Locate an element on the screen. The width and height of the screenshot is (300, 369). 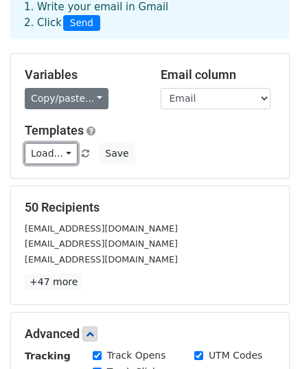
h5: 50 Recipients is located at coordinates (150, 208).